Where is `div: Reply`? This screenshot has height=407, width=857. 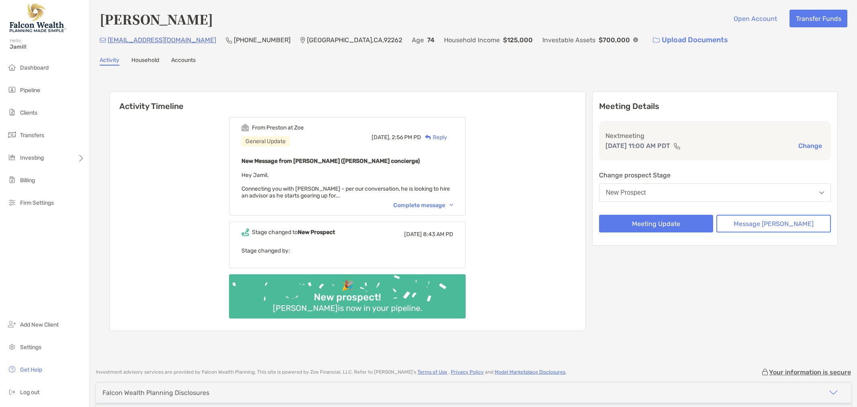
div: Reply is located at coordinates (434, 137).